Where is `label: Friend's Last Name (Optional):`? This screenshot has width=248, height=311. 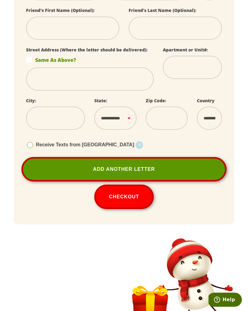 label: Friend's Last Name (Optional): is located at coordinates (162, 10).